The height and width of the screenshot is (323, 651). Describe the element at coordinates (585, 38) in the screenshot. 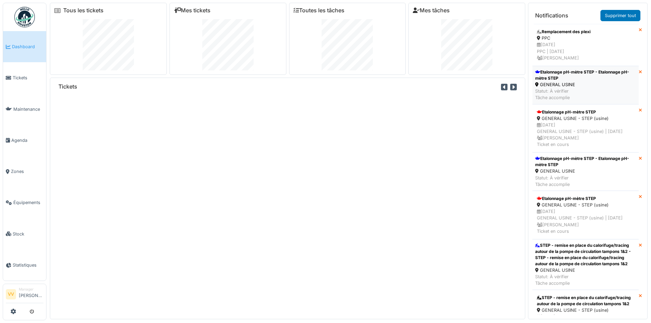

I see `div: PPC` at that location.